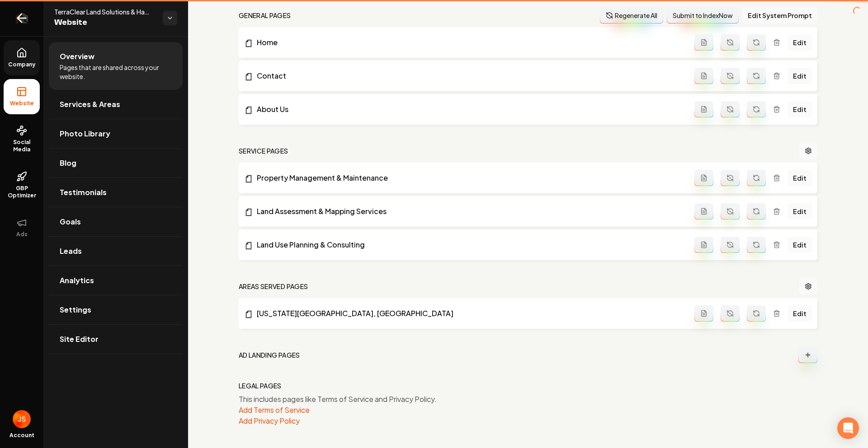 Image resolution: width=868 pixels, height=448 pixels. I want to click on h2: Legal Pages, so click(260, 386).